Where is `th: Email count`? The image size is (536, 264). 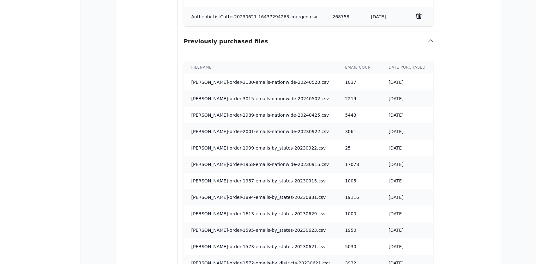
th: Email count is located at coordinates (359, 67).